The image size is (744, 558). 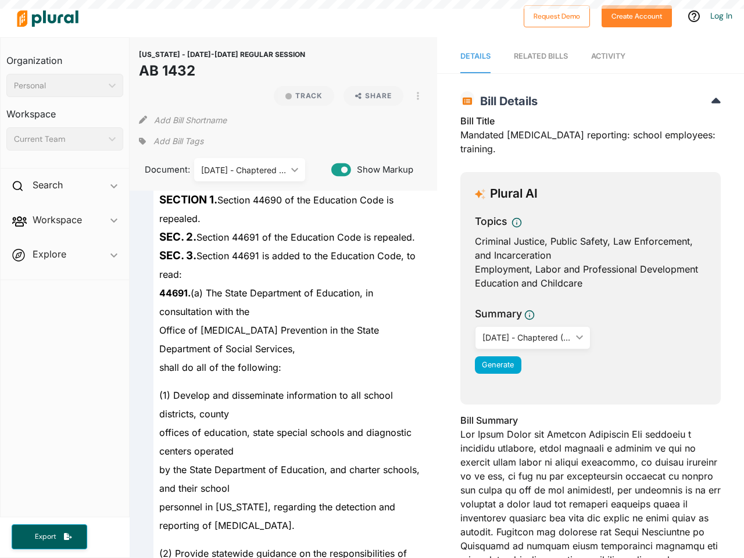 I want to click on h3: Plural AI, so click(x=514, y=194).